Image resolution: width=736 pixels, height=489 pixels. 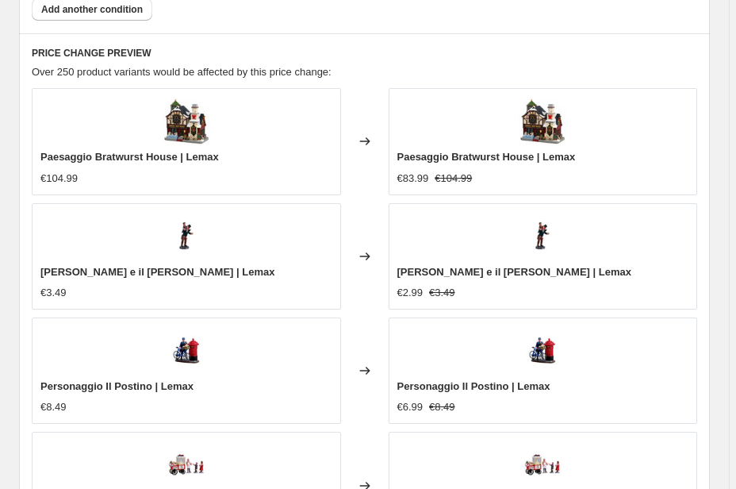 I want to click on div: €8.49, so click(x=53, y=407).